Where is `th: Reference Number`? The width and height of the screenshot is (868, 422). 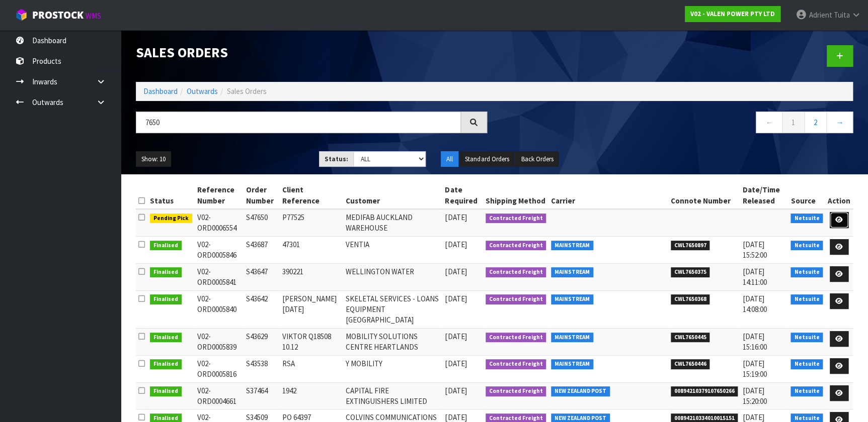
th: Reference Number is located at coordinates (219, 195).